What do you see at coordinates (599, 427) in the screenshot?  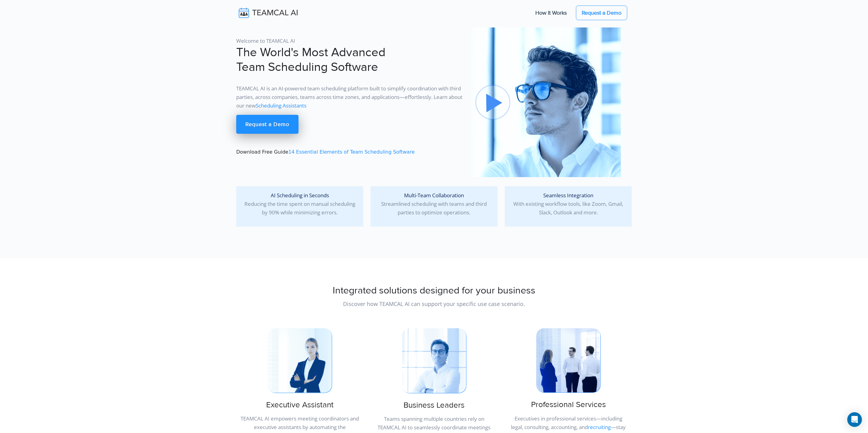 I see `a: recruiting` at bounding box center [599, 427].